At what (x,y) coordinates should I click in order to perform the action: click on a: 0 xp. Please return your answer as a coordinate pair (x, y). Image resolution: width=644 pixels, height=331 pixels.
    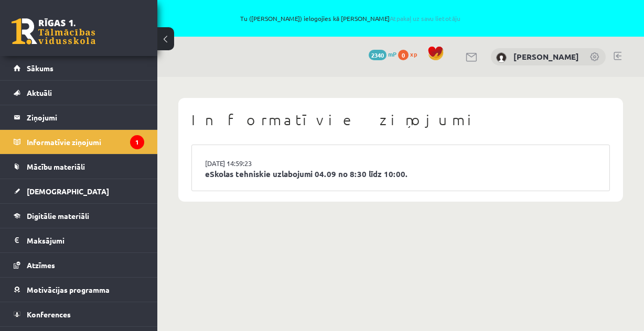
    Looking at the image, I should click on (410, 54).